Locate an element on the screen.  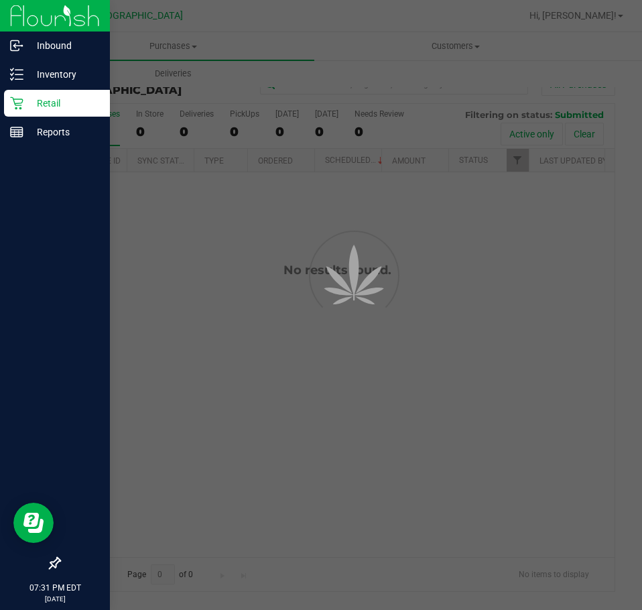
p: Reports is located at coordinates (64, 132).